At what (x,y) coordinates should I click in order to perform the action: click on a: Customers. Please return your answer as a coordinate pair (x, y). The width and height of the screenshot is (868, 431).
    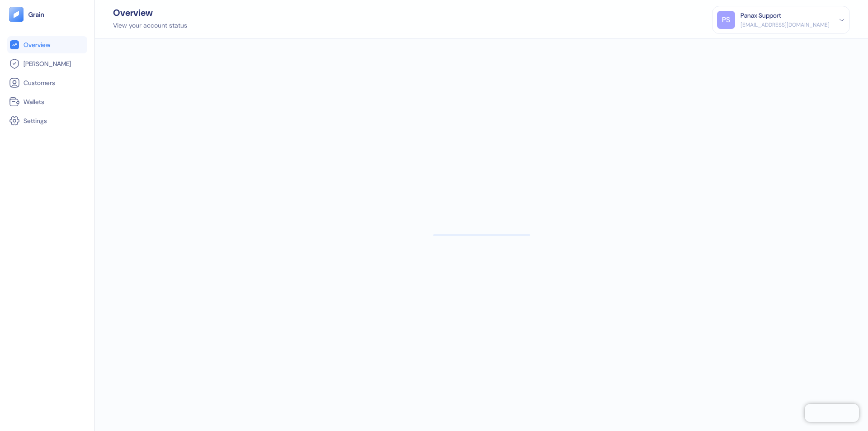
    Looking at the image, I should click on (47, 83).